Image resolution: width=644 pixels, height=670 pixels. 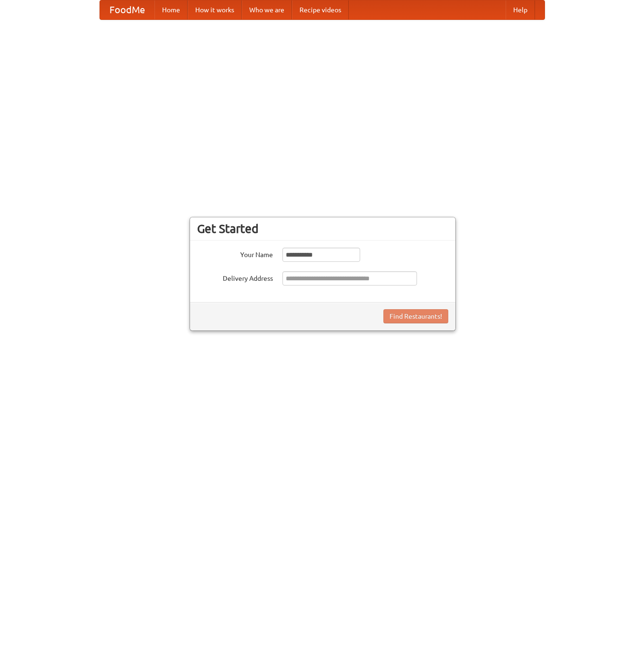 What do you see at coordinates (415, 316) in the screenshot?
I see `button: Find Restaurants!` at bounding box center [415, 316].